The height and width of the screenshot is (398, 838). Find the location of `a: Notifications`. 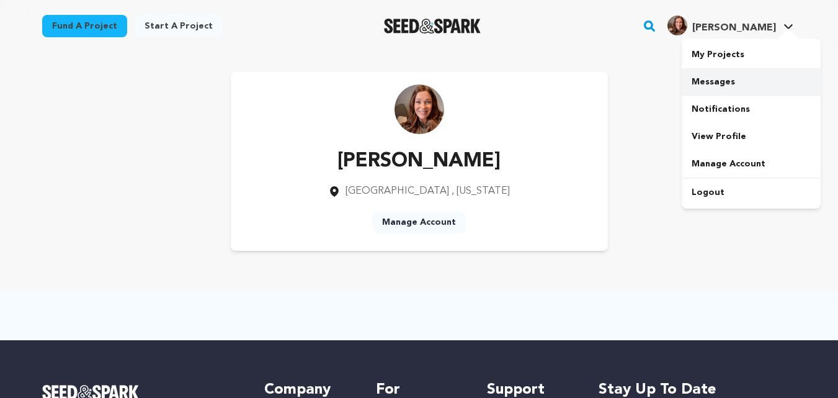

a: Notifications is located at coordinates (751, 109).